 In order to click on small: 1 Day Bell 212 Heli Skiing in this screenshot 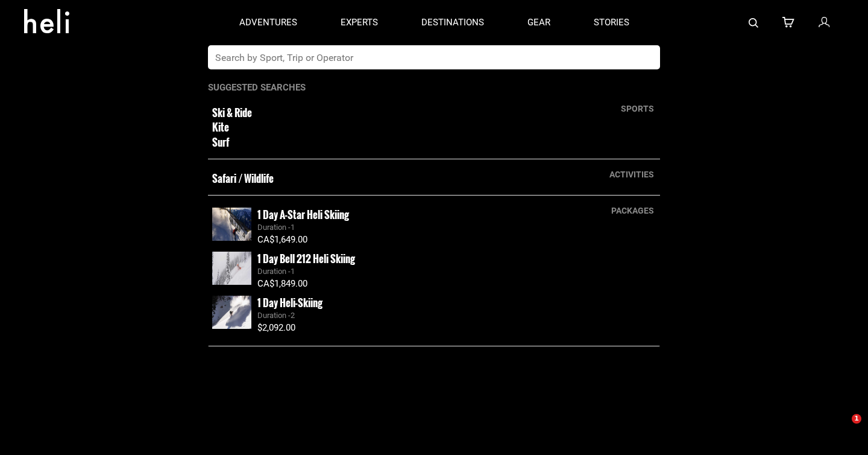, I will do `click(306, 258)`.